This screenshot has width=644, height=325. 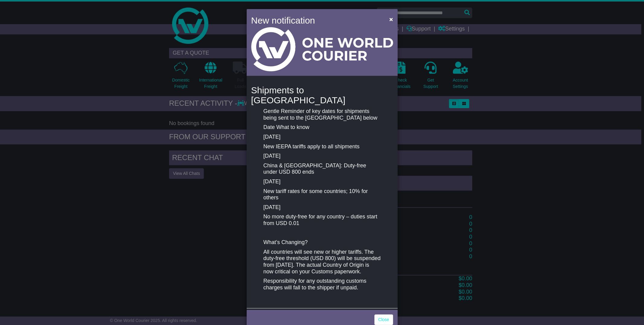 I want to click on p: Date What to know, so click(x=322, y=127).